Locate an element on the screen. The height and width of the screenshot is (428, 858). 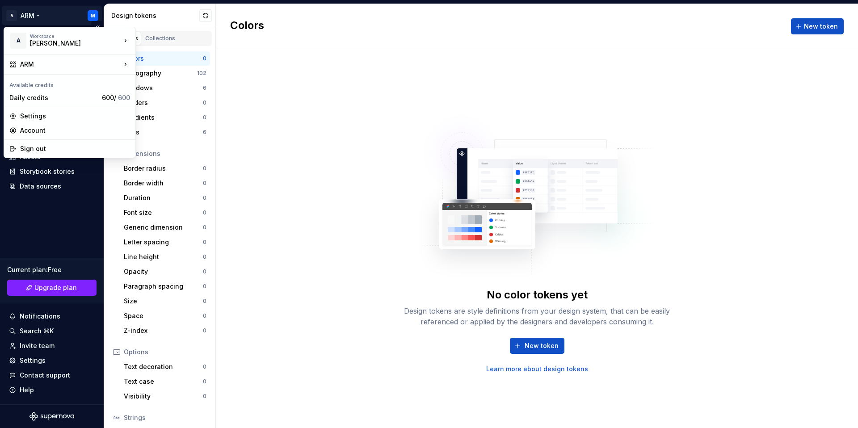
div: Daily credits is located at coordinates (54, 98).